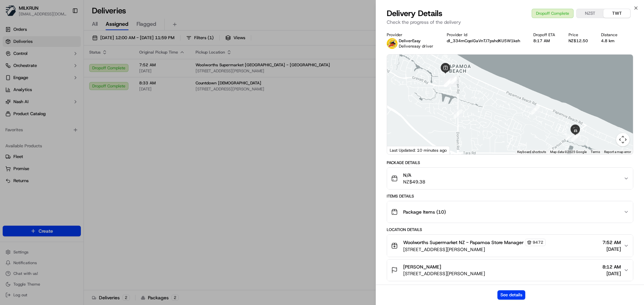 The image size is (644, 305). What do you see at coordinates (623, 139) in the screenshot?
I see `button: Map camera controls` at bounding box center [623, 139].